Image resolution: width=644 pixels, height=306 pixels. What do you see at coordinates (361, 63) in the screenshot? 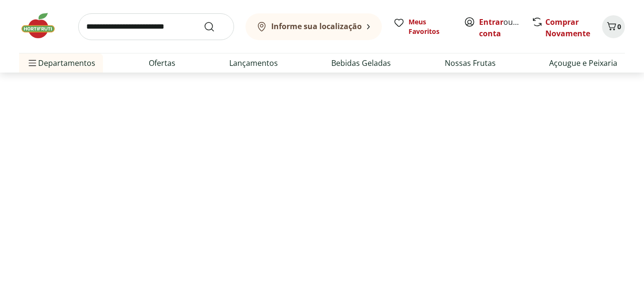
I see `a: Bebidas Geladas` at bounding box center [361, 63].